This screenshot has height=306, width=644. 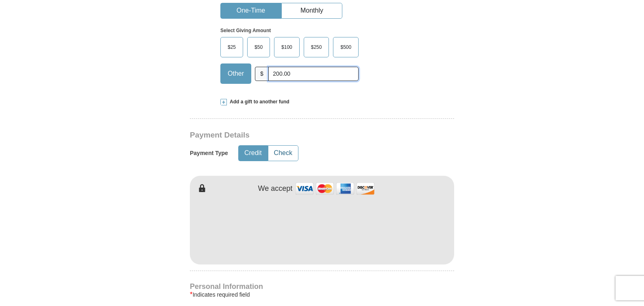 What do you see at coordinates (293, 135) in the screenshot?
I see `h3: Payment Details` at bounding box center [293, 135].